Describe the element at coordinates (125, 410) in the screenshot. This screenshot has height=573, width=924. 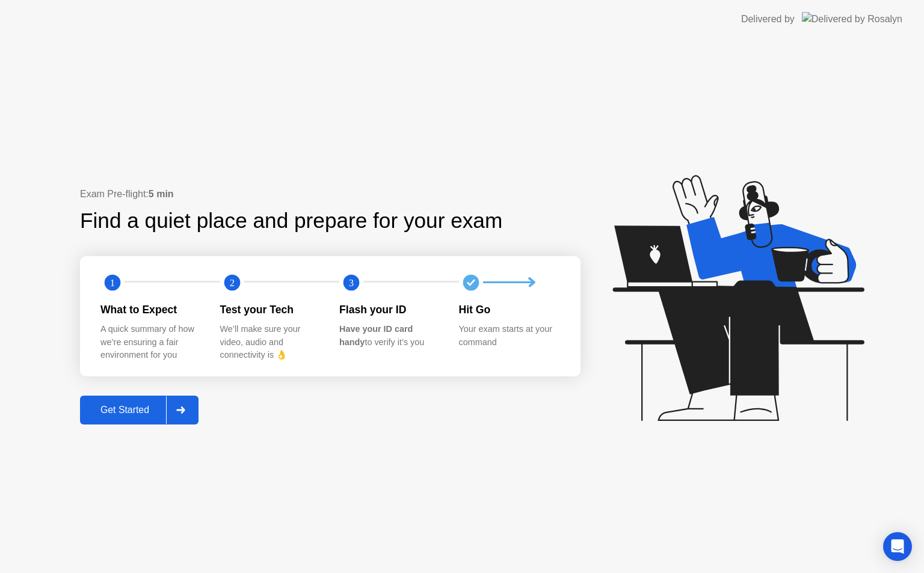
I see `div: Get Started` at that location.